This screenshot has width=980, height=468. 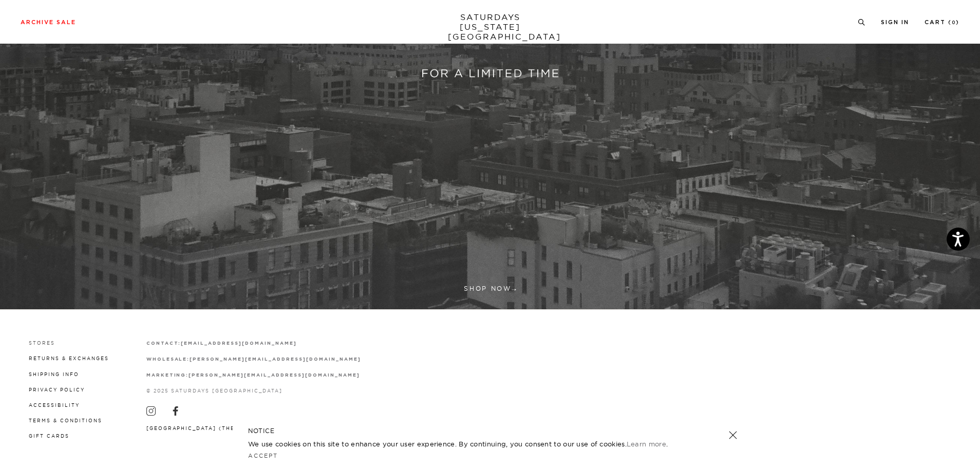 What do you see at coordinates (42, 342) in the screenshot?
I see `a: Stores` at bounding box center [42, 342].